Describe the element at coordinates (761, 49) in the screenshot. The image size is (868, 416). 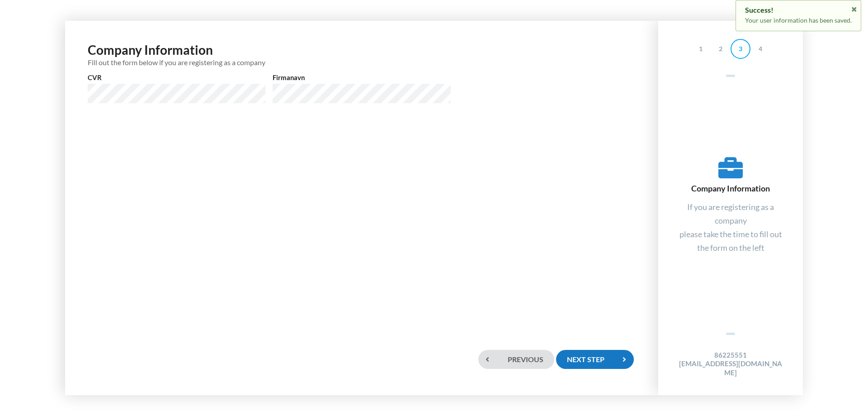
I see `div: 4` at that location.